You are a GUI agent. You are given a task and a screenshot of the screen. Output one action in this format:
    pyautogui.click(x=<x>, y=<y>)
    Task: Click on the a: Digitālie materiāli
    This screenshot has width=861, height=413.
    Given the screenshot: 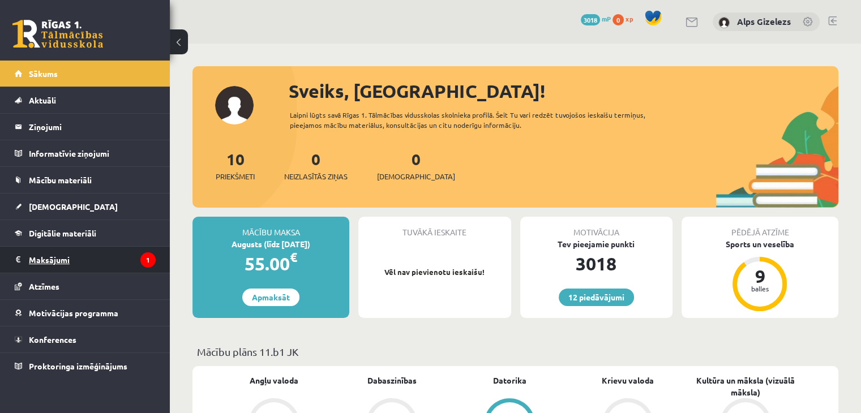 What is the action you would take?
    pyautogui.click(x=85, y=233)
    